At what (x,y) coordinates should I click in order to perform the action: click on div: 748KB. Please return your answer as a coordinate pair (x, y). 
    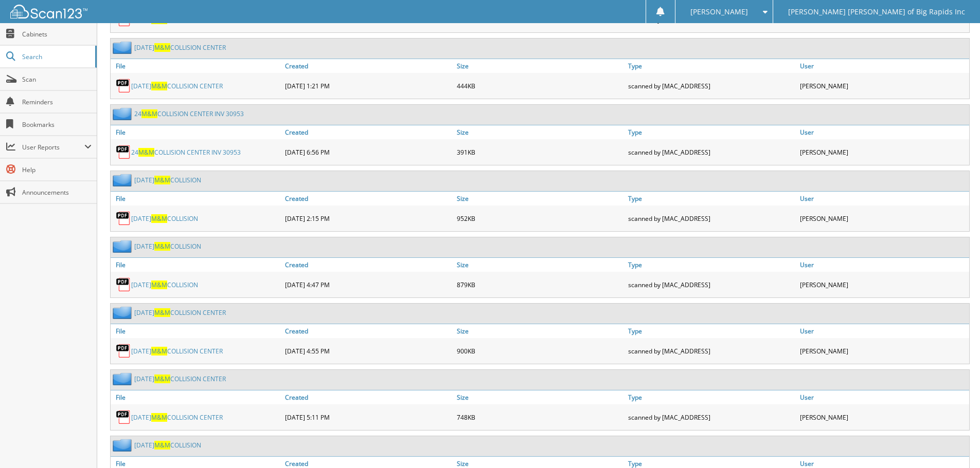
    Looking at the image, I should click on (540, 417).